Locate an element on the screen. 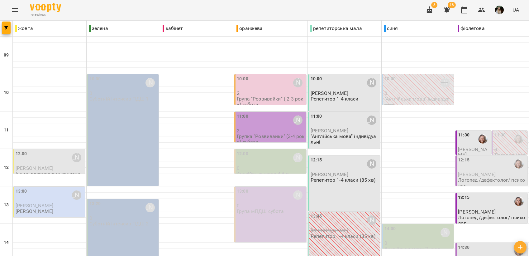 Image resolution: width=529 pixels, height=256 pixels. h6: 09 is located at coordinates (6, 55).